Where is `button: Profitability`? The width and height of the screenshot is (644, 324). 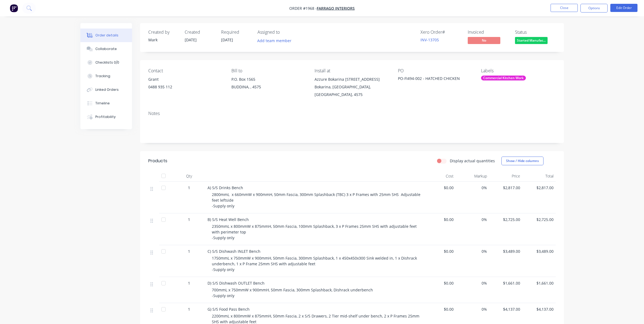 button: Profitability is located at coordinates (107, 117).